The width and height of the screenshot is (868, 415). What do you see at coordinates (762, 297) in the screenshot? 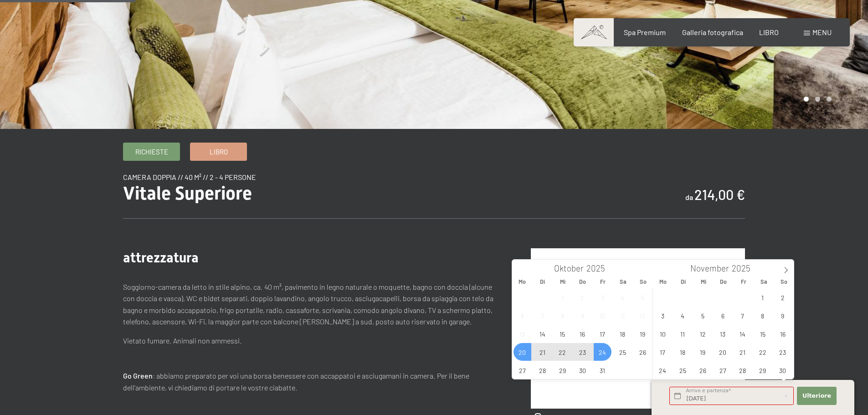
I see `span: November 1, 2025` at bounding box center [762, 297].